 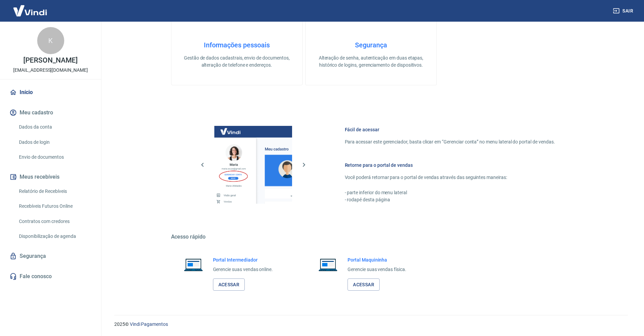 What do you see at coordinates (253, 165) in the screenshot?
I see `img: Imagem da dashboard mostrando o botão de gerenciar conta na sidebar no lado esquerdo` at bounding box center [253, 165].